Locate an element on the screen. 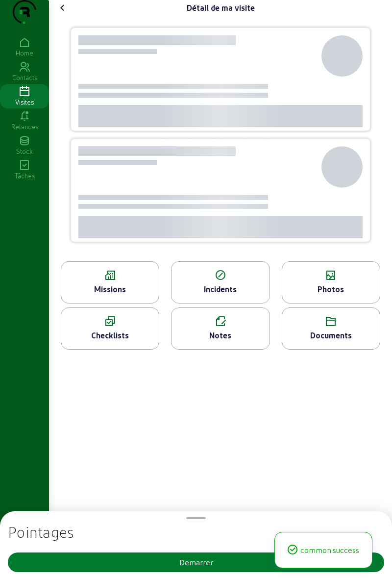 This screenshot has width=392, height=580. div: Notes is located at coordinates (220, 335).